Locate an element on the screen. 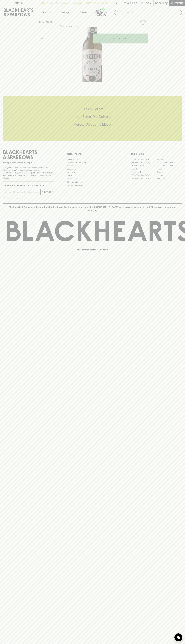 The height and width of the screenshot is (644, 185). p: It is against the law to sell or supply alcohol to, or to obtain alcohol on behalf of a person un... is located at coordinates (29, 173).